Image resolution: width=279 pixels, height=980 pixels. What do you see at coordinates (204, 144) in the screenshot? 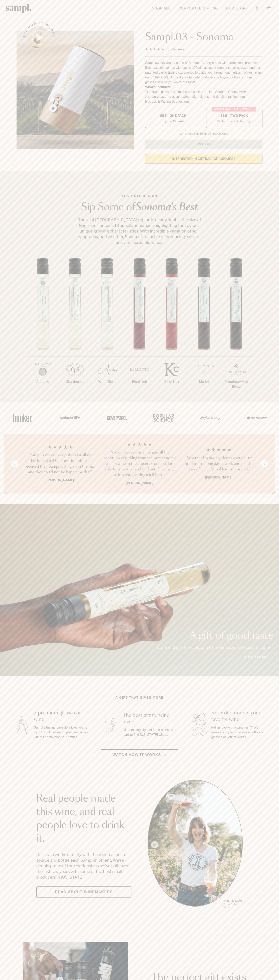
I see `button: Sold Out` at bounding box center [204, 144].